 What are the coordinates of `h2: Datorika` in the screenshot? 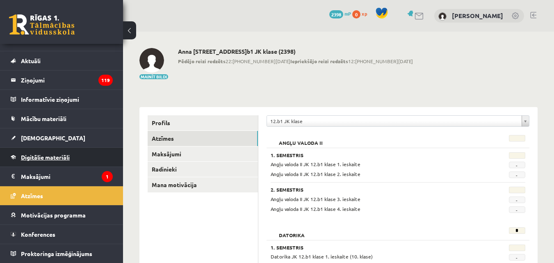 It's located at (292, 231).